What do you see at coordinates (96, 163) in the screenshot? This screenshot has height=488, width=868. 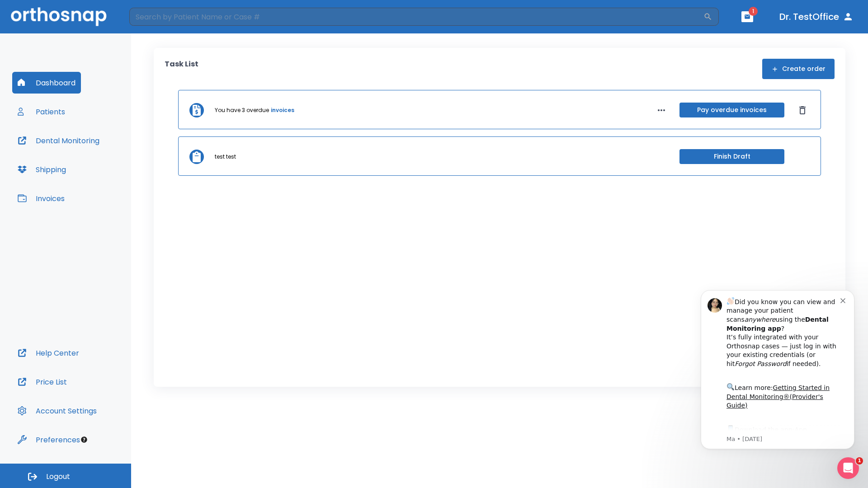 I see `p: Message from Ma, sent 3w ago` at bounding box center [96, 163].